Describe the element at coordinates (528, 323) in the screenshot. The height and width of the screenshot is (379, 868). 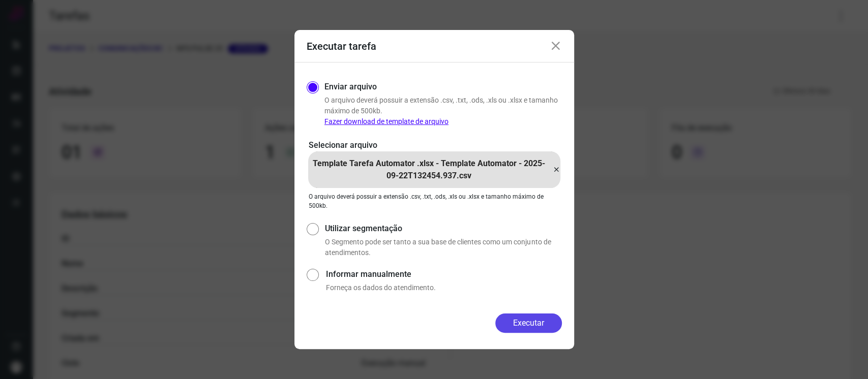
I see `button: Executar` at that location.